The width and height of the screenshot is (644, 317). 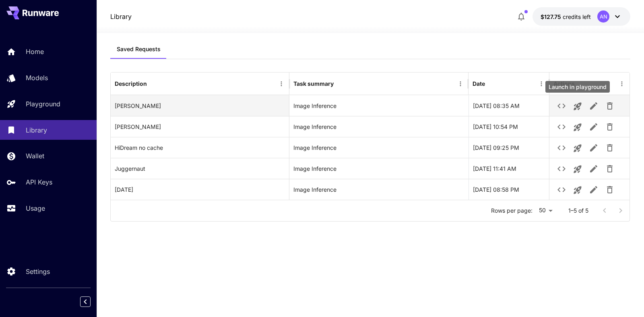 I want to click on div: 24-08-2025 08:35 AM, so click(x=509, y=105).